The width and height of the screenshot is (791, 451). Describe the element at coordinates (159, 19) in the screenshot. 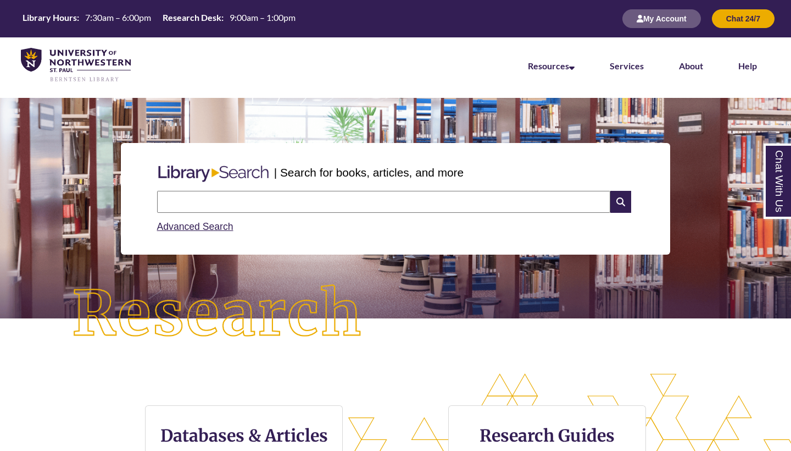

I see `a: Hours Today` at that location.